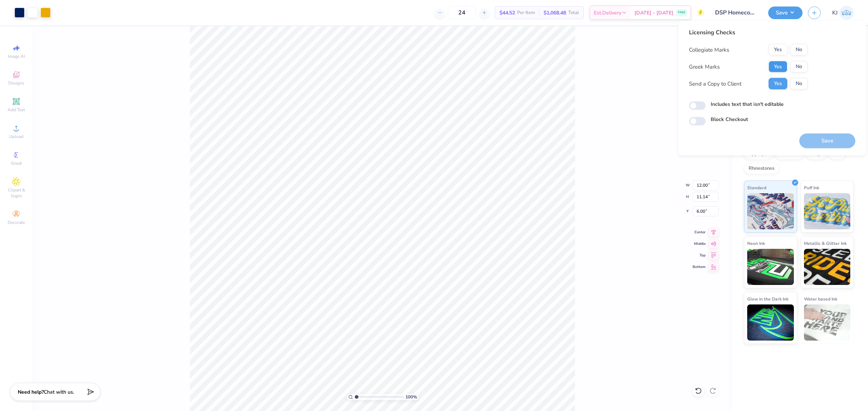 The width and height of the screenshot is (868, 411). I want to click on label: Block Checkout, so click(729, 119).